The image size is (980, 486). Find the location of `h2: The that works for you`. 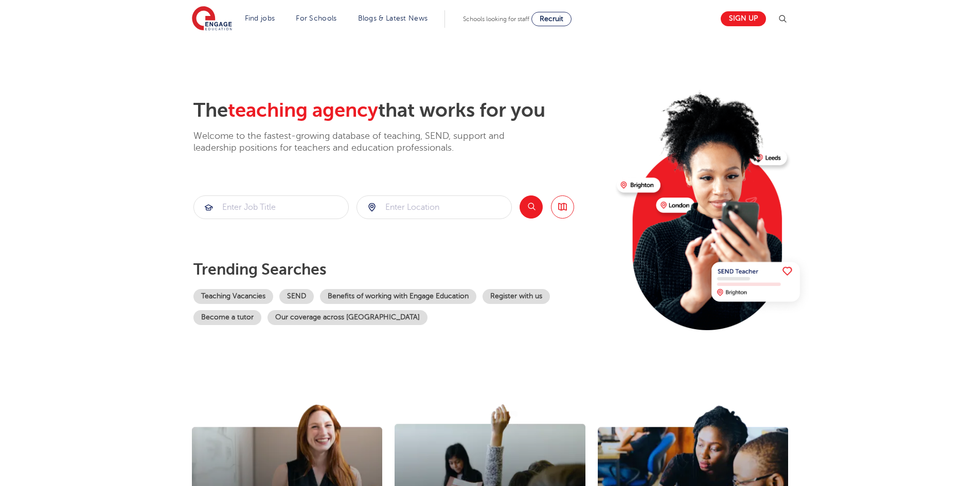

h2: The that works for you is located at coordinates (401, 111).